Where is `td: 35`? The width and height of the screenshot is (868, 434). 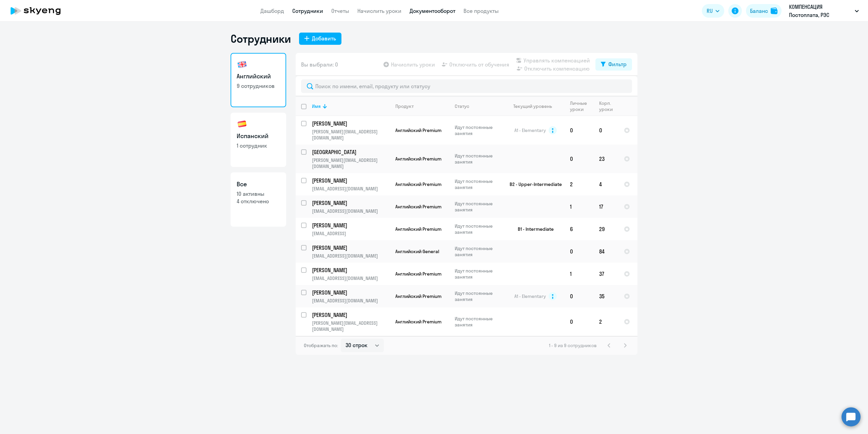
td: 35 is located at coordinates (606, 296).